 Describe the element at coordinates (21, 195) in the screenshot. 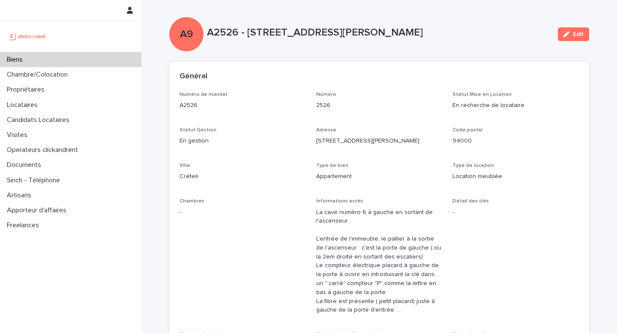

I see `p: Artisans` at that location.